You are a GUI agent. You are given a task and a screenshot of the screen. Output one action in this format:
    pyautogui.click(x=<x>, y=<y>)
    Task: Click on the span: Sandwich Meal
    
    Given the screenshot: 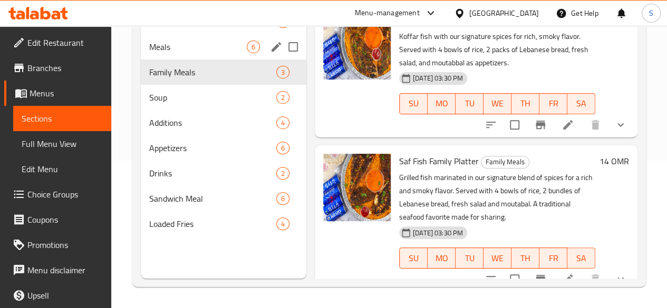 What is the action you would take?
    pyautogui.click(x=212, y=199)
    